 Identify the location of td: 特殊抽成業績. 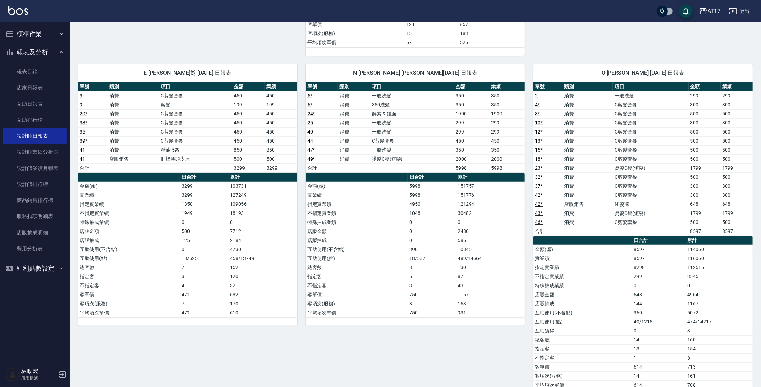
(357, 222).